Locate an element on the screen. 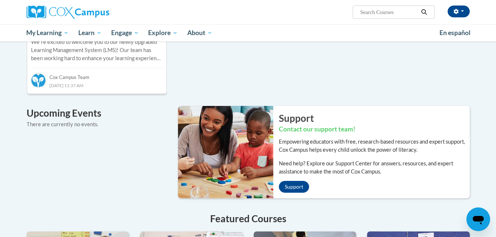  h4: Upcoming Events is located at coordinates (97, 113).